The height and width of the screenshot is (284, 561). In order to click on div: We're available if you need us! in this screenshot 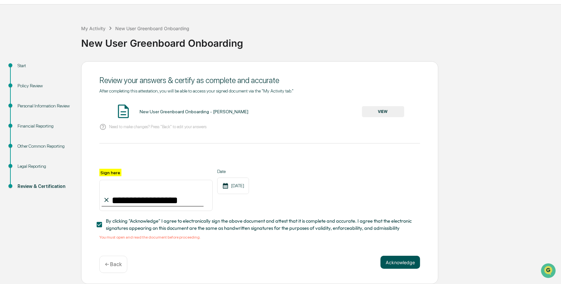, I will do `click(52, 59)`.